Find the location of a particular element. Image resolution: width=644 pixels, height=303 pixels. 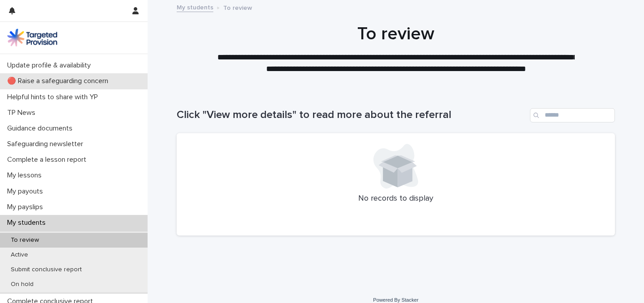

p: Active is located at coordinates (19, 255).